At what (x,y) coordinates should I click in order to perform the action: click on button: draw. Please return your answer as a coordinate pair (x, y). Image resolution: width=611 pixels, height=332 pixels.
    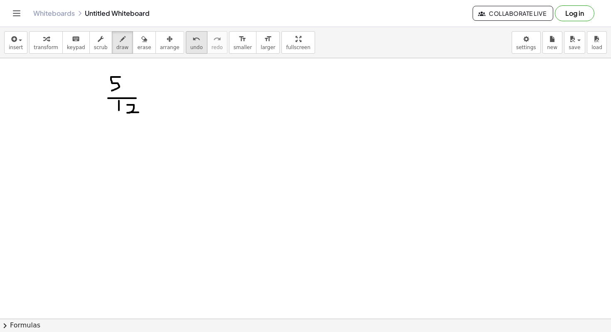
    Looking at the image, I should click on (123, 42).